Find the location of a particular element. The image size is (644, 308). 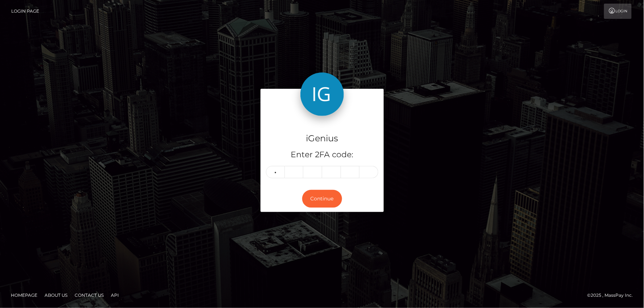

a: Login is located at coordinates (618, 11).